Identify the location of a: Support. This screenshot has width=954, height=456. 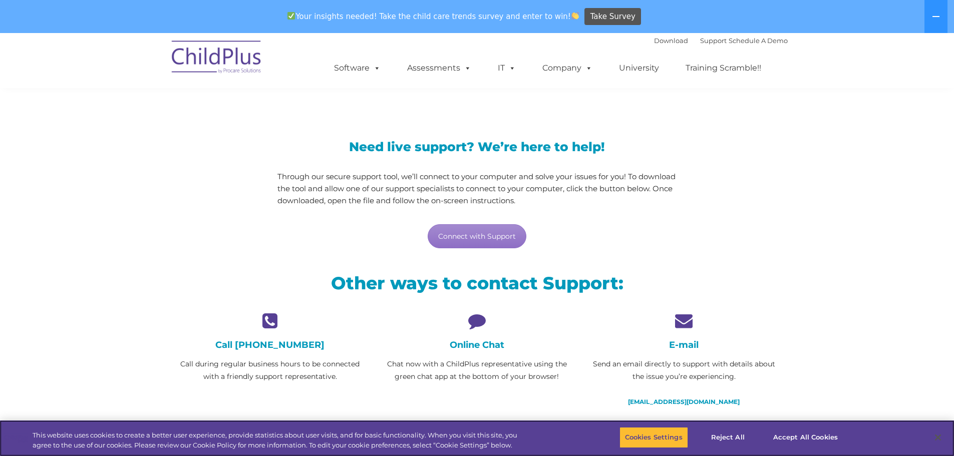
(713, 41).